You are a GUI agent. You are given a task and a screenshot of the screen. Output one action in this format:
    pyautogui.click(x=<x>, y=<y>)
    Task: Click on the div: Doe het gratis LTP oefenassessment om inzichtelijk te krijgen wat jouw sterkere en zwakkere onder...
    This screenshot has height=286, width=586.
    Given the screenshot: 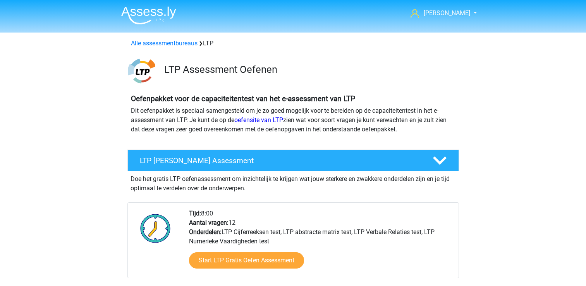 What is the action you would take?
    pyautogui.click(x=293, y=182)
    